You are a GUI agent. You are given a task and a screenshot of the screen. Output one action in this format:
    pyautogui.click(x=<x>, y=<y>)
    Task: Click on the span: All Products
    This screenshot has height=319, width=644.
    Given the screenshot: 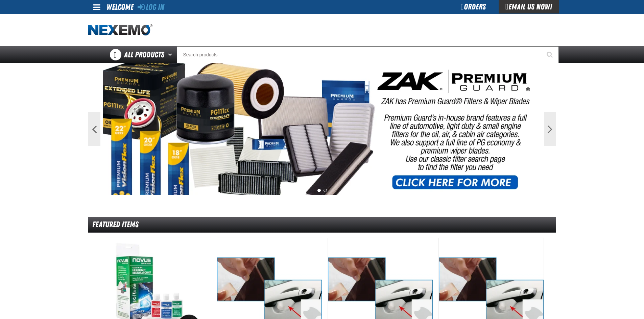 What is the action you would take?
    pyautogui.click(x=144, y=55)
    